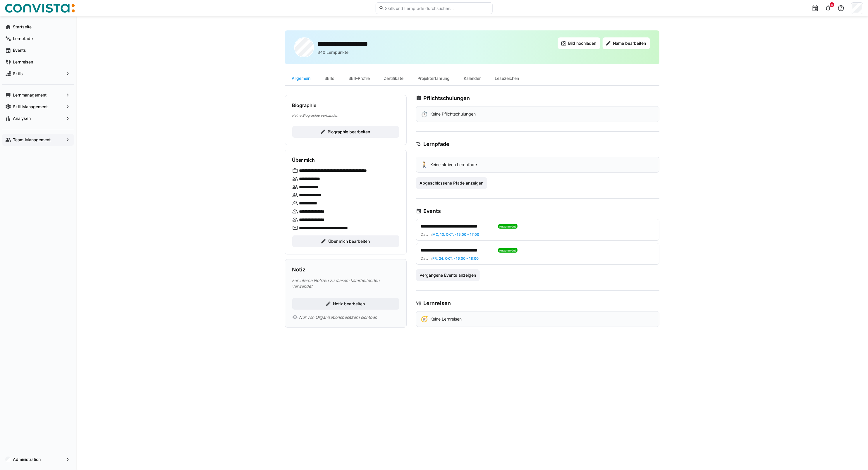 This screenshot has width=868, height=470. I want to click on input: Skills und Lernpfade durchsuchen…, so click(437, 8).